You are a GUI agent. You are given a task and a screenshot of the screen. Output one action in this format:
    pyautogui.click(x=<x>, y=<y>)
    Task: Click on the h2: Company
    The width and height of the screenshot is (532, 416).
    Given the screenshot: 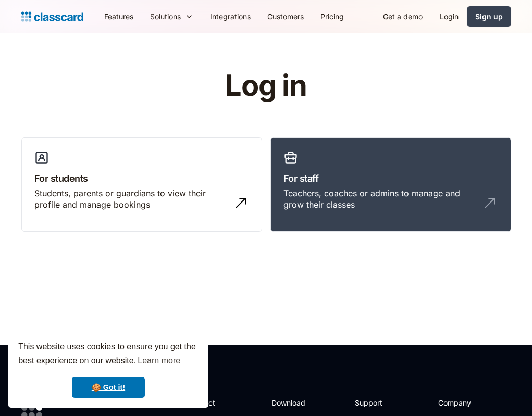 What is the action you would take?
    pyautogui.click(x=472, y=402)
    